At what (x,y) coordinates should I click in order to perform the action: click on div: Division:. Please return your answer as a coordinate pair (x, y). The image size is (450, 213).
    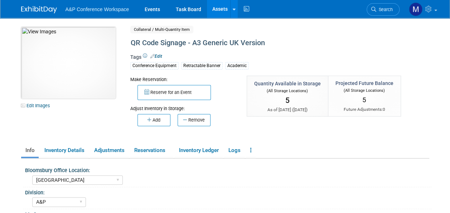
    Looking at the image, I should click on (228, 191).